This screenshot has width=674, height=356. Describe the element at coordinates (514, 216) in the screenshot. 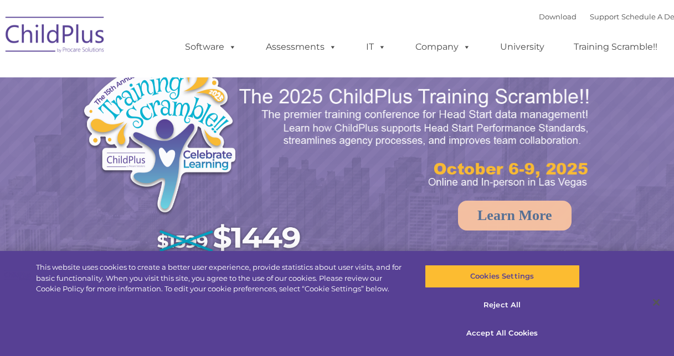

I see `a: Learn More` at that location.